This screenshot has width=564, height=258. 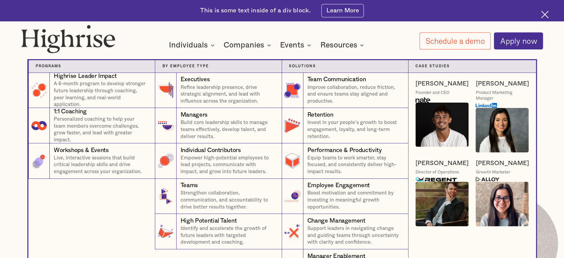 I want to click on div: This is some text inside of a div block., so click(x=255, y=10).